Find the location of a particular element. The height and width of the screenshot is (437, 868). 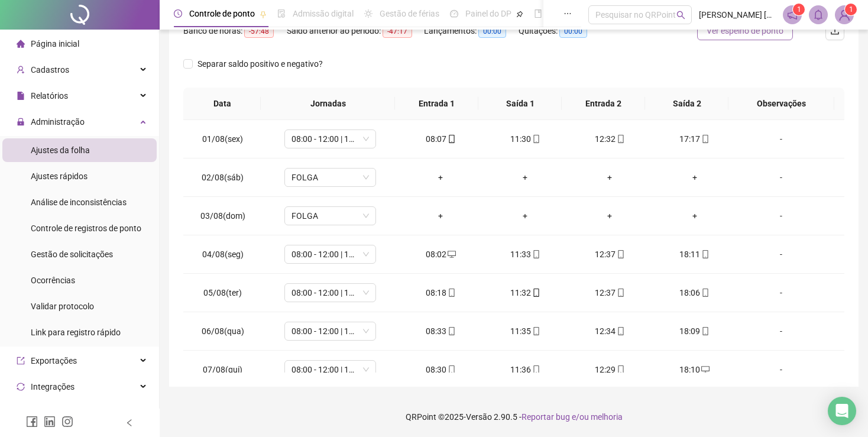

th: Jornadas is located at coordinates (328, 104).